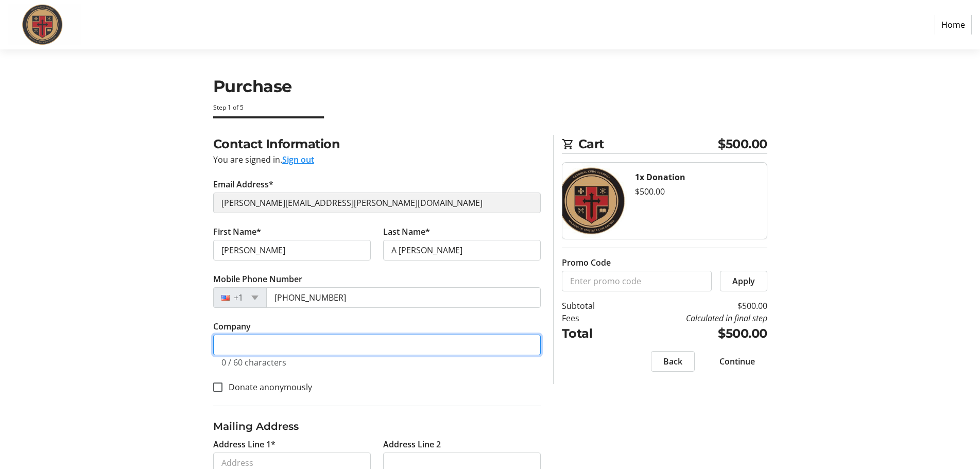  I want to click on div: You are signed in., so click(377, 159).